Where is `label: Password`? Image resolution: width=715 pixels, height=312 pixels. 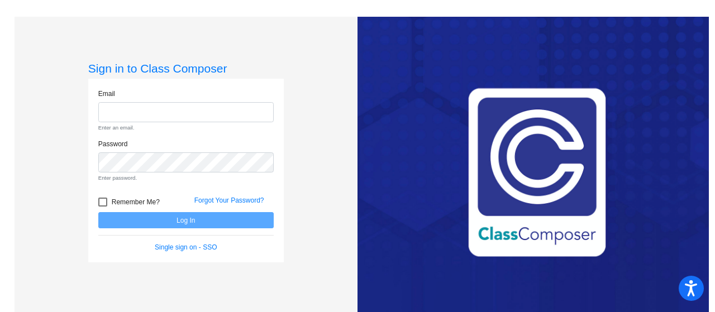 label: Password is located at coordinates (113, 144).